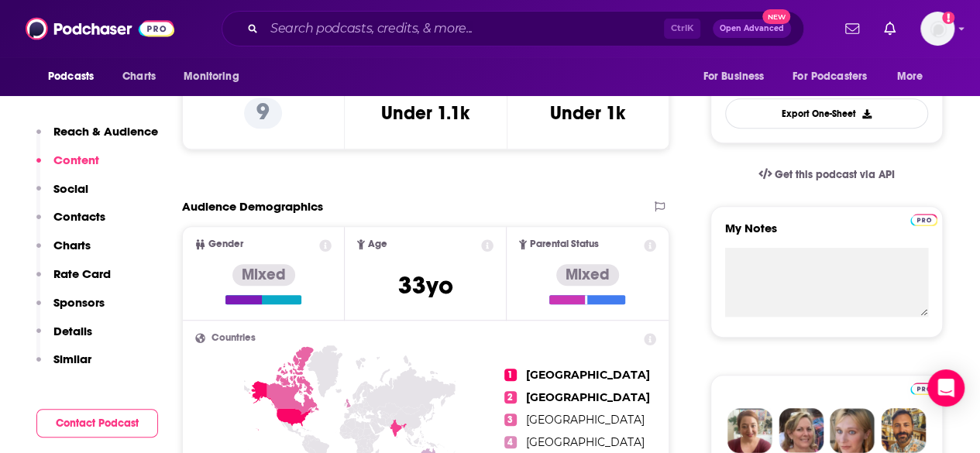  What do you see at coordinates (937, 29) in the screenshot?
I see `button: Show profile menu` at bounding box center [937, 29].